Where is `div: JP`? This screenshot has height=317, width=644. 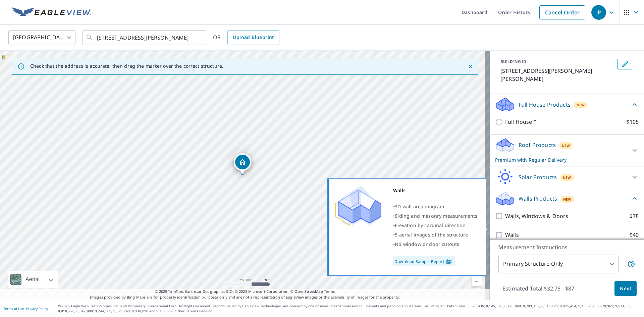 div: JP is located at coordinates (599, 12).